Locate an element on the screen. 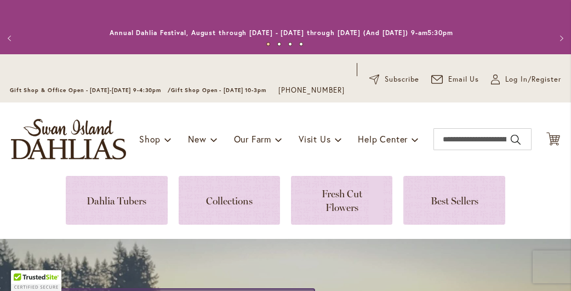 This screenshot has height=291, width=571. a: Log In/Register is located at coordinates (526, 79).